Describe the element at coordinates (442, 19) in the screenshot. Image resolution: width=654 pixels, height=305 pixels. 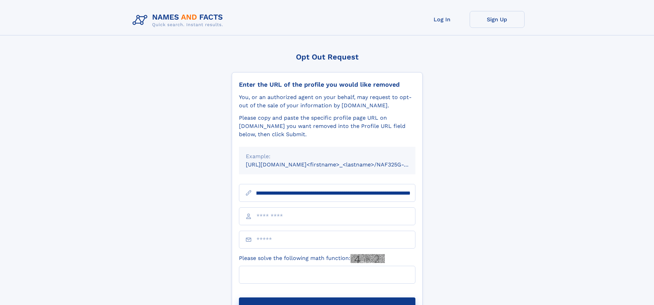
I see `a: Log In` at that location.